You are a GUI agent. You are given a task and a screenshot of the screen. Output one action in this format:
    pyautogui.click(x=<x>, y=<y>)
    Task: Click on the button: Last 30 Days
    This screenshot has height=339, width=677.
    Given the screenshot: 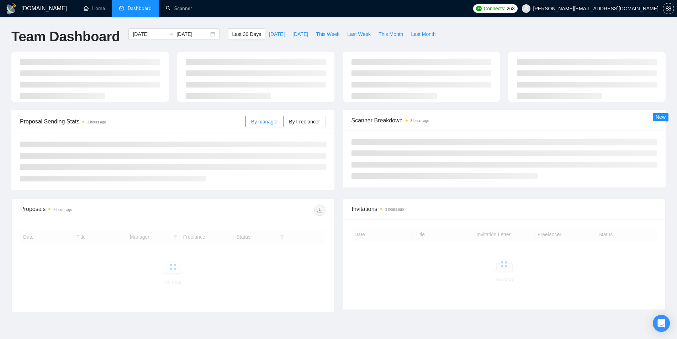 What is the action you would take?
    pyautogui.click(x=247, y=34)
    